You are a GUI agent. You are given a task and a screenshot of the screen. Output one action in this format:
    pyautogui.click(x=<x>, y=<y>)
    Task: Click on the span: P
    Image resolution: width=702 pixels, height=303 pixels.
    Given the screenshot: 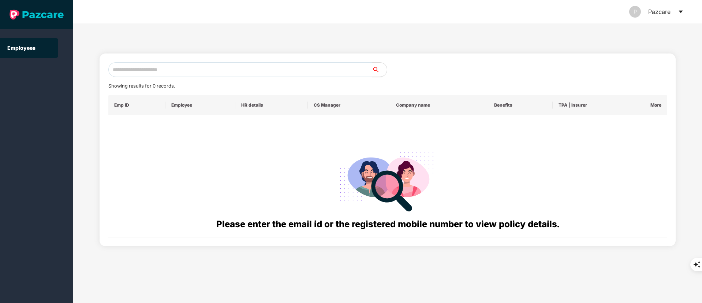 What is the action you would take?
    pyautogui.click(x=635, y=12)
    